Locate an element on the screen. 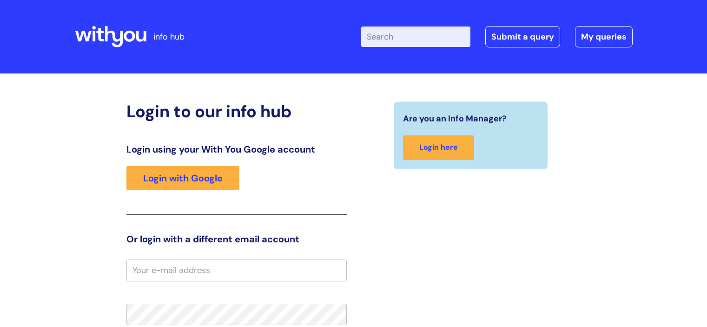  a: My queries is located at coordinates (604, 37).